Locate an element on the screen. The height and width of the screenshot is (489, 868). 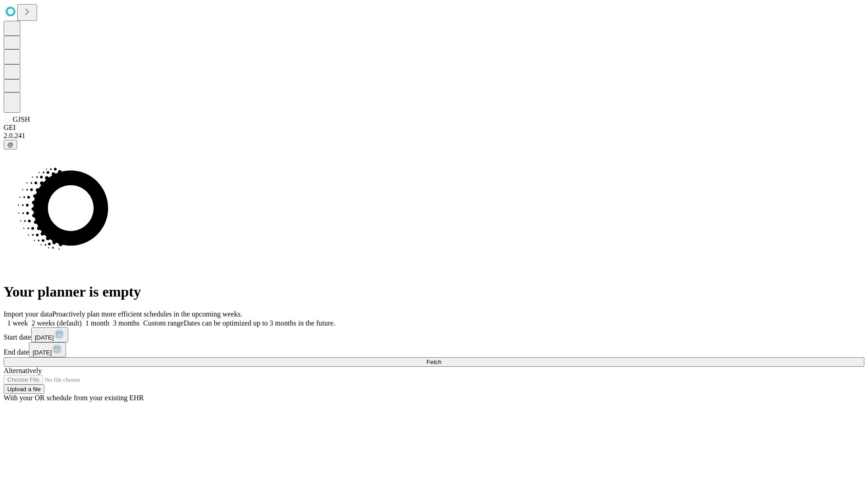
div: Start date is located at coordinates (434, 335).